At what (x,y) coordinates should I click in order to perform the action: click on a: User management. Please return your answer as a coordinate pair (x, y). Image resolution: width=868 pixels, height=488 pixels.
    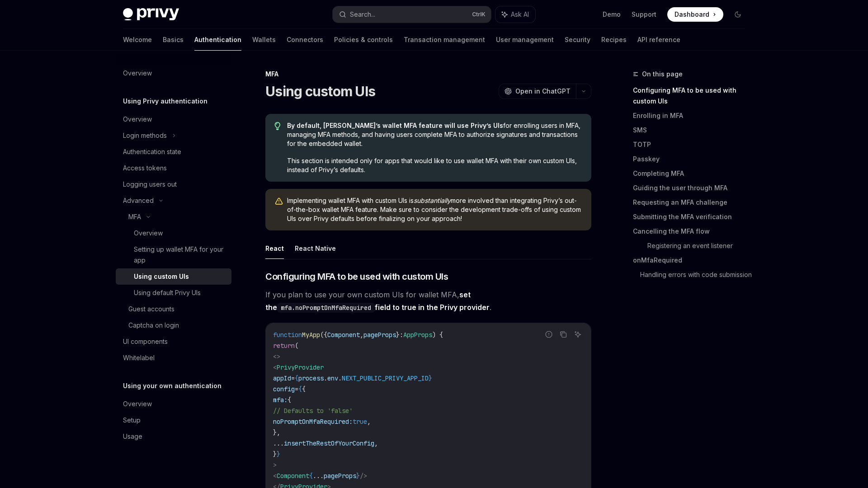
    Looking at the image, I should click on (525, 40).